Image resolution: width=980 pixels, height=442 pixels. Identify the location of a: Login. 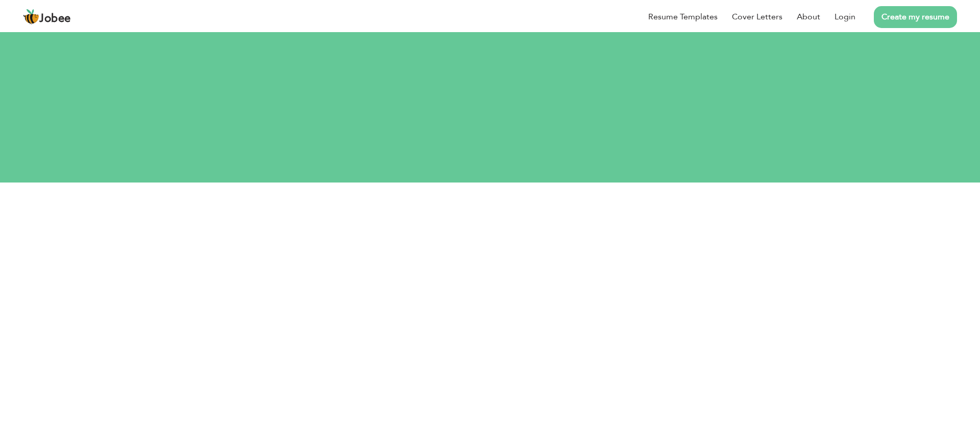
(845, 17).